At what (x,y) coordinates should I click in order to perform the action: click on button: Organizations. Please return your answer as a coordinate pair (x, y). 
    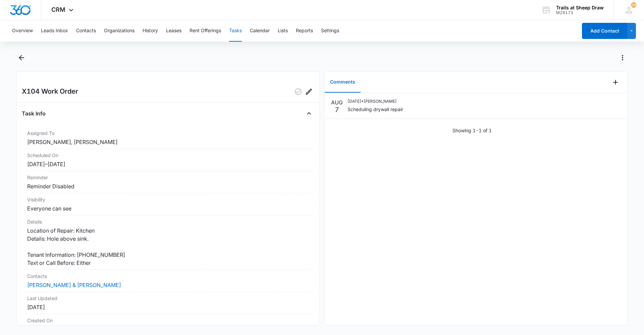
    Looking at the image, I should click on (119, 31).